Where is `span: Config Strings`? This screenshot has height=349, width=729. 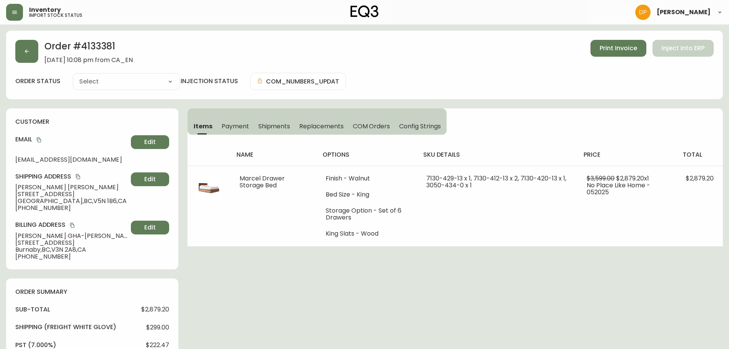
span: Config Strings is located at coordinates (420, 126).